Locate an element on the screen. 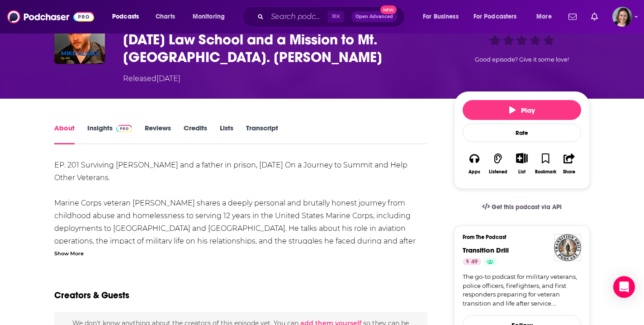 This screenshot has width=644, height=325. button: Bookmark is located at coordinates (545, 164).